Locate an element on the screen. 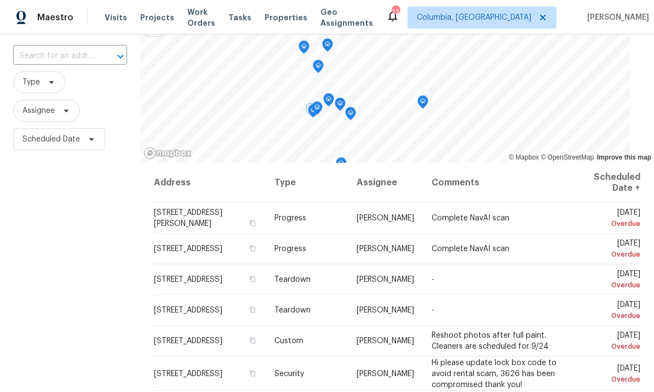  th: Address is located at coordinates (210, 182).